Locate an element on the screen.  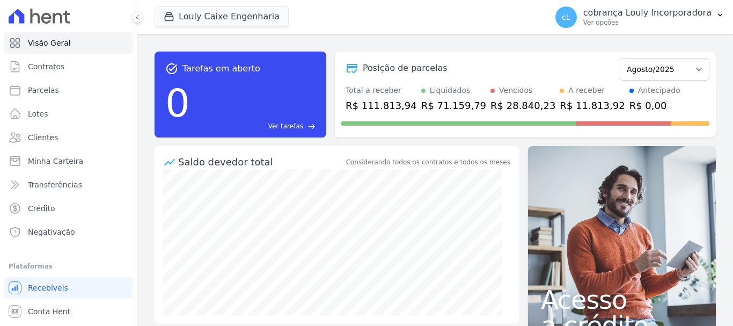
a: Recebíveis is located at coordinates (68, 288).